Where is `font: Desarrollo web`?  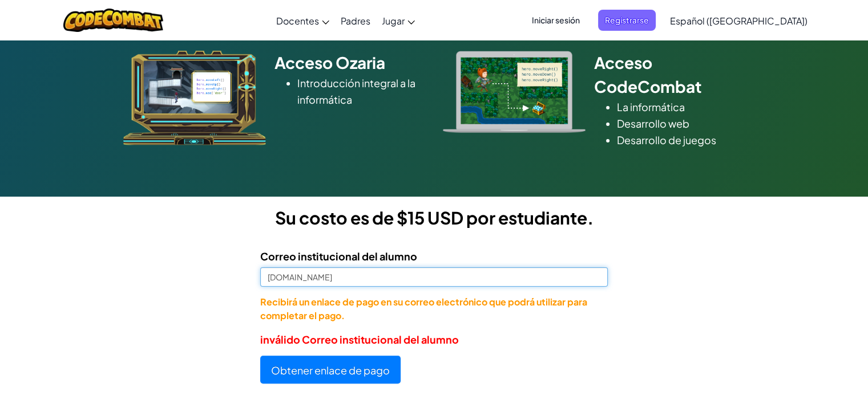 font: Desarrollo web is located at coordinates (652, 123).